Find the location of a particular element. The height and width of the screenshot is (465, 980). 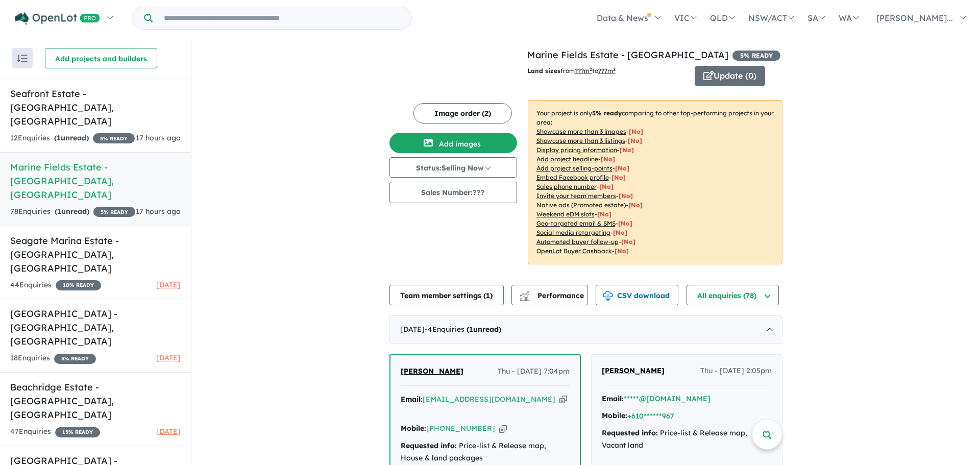

span: 10 % READY is located at coordinates (78, 285).